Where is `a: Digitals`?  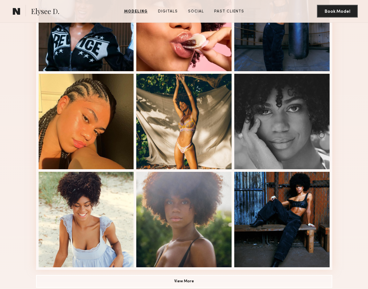 a: Digitals is located at coordinates (168, 11).